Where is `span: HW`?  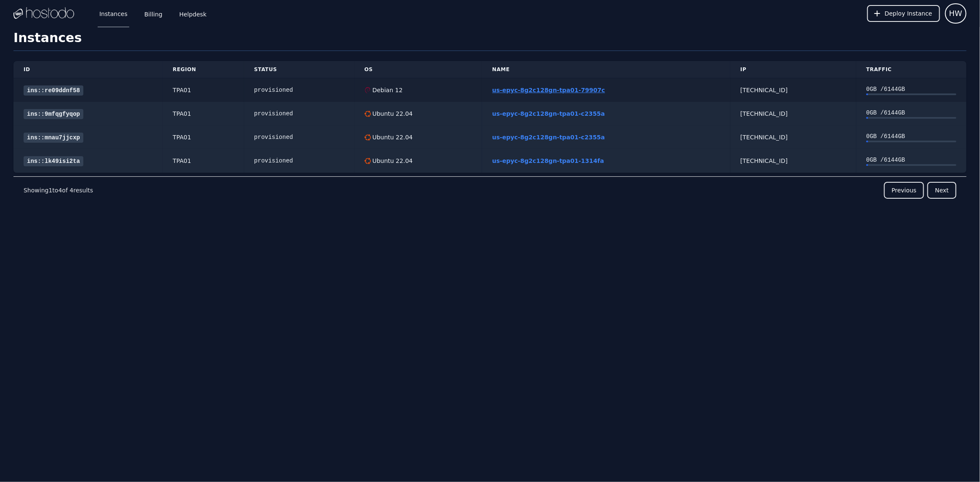
span: HW is located at coordinates (956, 14).